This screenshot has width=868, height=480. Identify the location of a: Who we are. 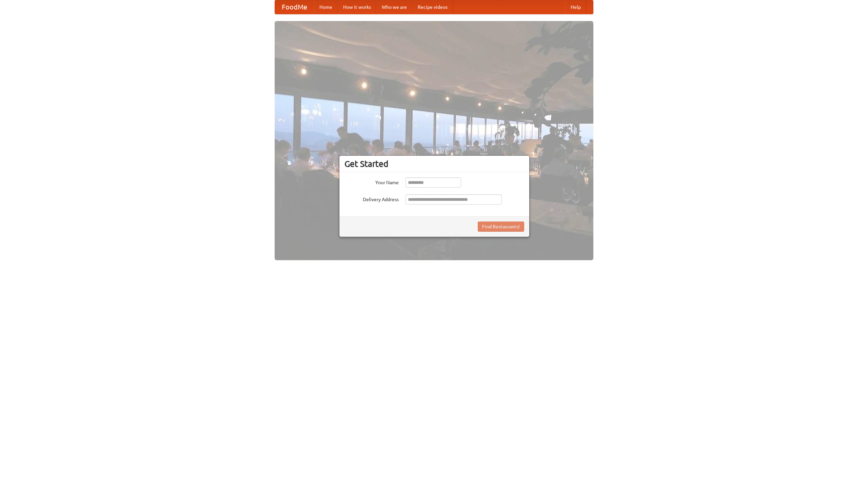
(395, 7).